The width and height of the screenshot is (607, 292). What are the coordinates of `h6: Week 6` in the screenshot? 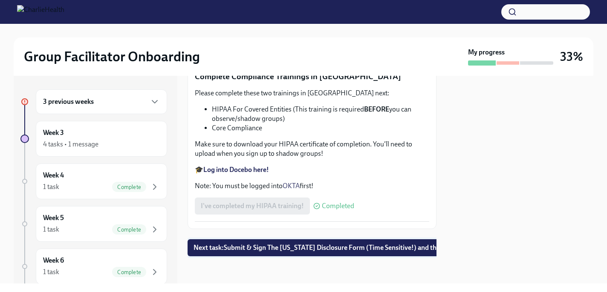 It's located at (53, 261).